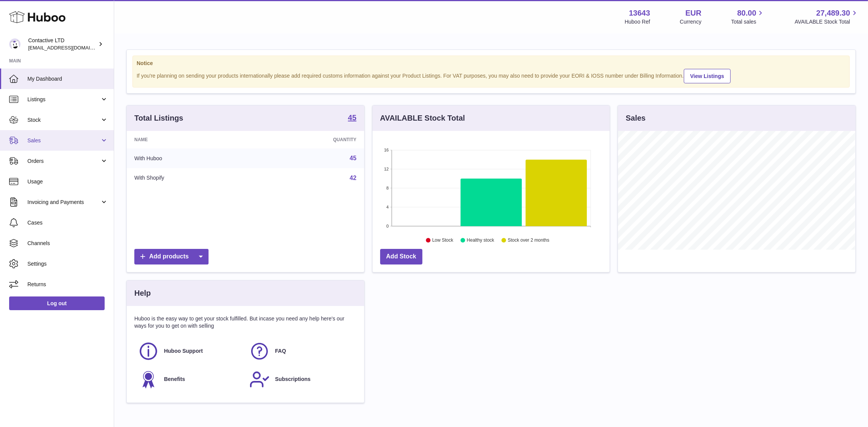  What do you see at coordinates (15, 44) in the screenshot?
I see `img: soul@SOWLhome.com` at bounding box center [15, 44].